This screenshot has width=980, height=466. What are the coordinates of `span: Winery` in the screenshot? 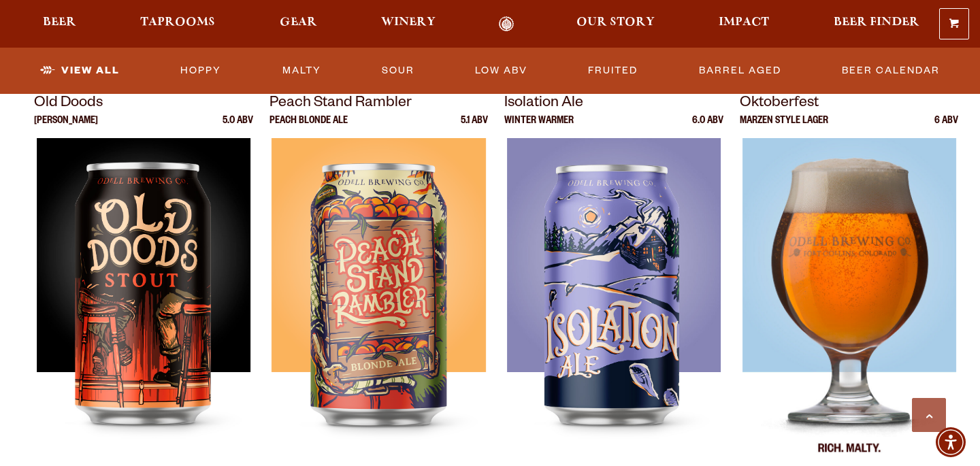 It's located at (408, 22).